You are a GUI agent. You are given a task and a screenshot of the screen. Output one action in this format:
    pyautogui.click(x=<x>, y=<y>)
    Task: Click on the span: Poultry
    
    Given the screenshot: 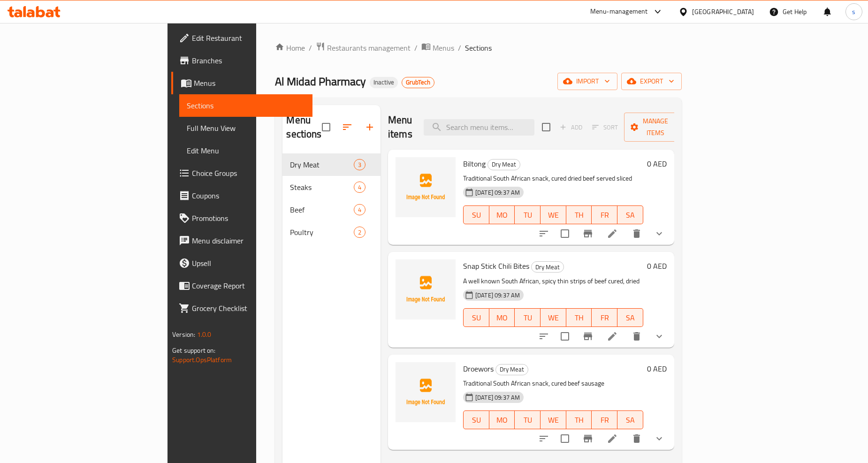 What is the action you would take?
    pyautogui.click(x=321, y=232)
    